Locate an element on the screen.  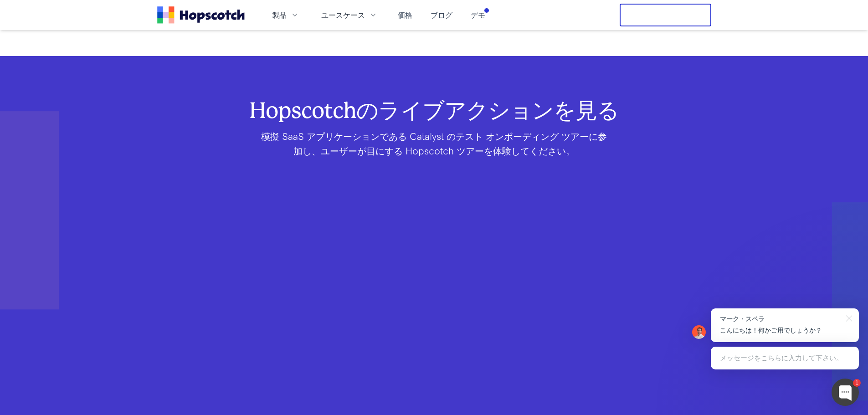
font: ユースケース is located at coordinates (344, 14).